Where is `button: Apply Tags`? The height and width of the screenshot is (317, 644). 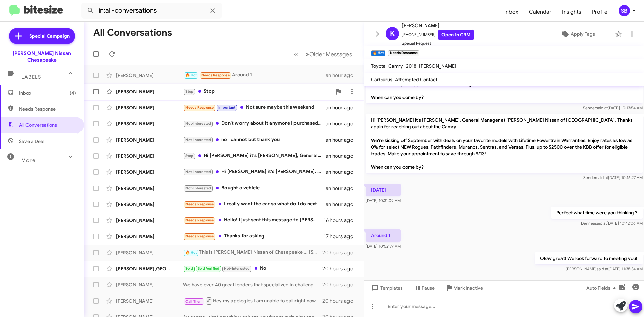 button: Apply Tags is located at coordinates (577, 34).